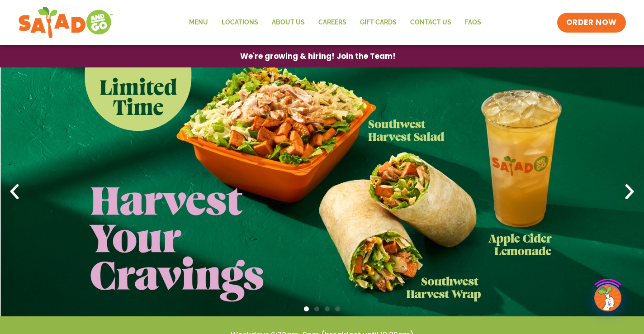  I want to click on a: Contact Us, so click(430, 22).